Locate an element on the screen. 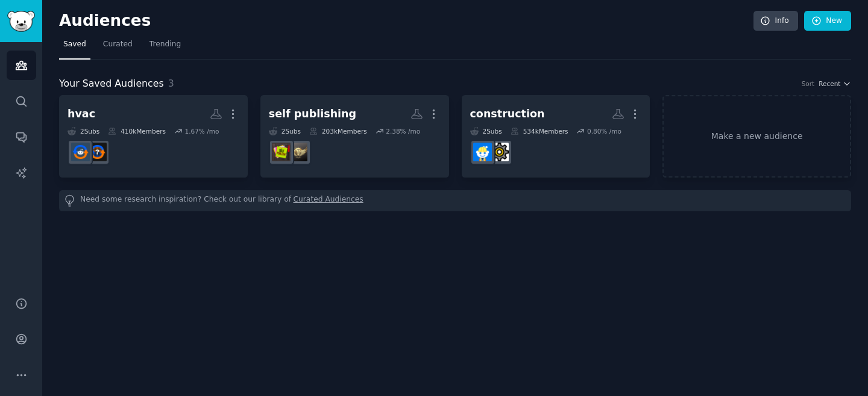 The image size is (868, 396). img: Construction is located at coordinates (483, 152).